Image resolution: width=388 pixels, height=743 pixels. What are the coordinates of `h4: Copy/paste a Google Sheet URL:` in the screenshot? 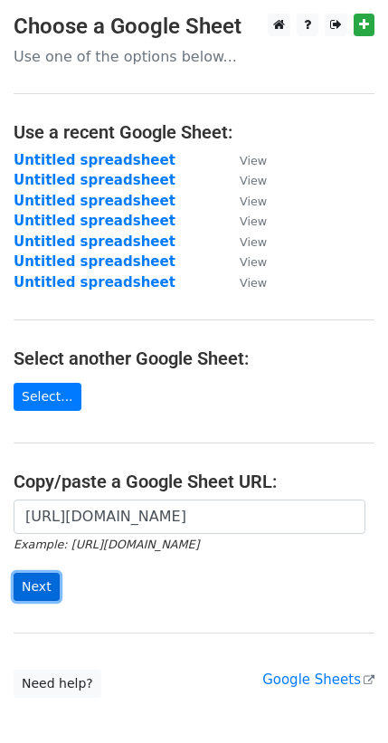 It's located at (194, 481).